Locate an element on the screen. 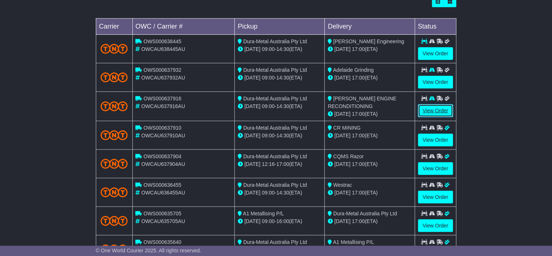 This screenshot has width=552, height=256. span: OWCAU638445AU is located at coordinates (163, 49).